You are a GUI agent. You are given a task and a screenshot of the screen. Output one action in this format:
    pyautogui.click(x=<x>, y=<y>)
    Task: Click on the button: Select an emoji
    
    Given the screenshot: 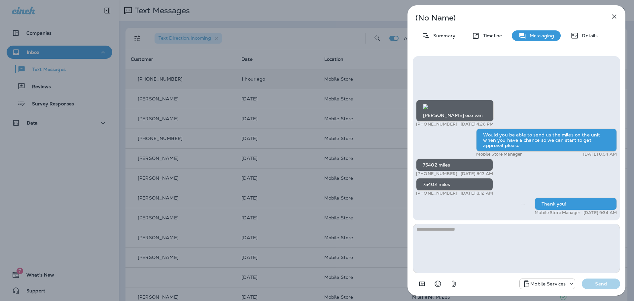 What is the action you would take?
    pyautogui.click(x=438, y=284)
    